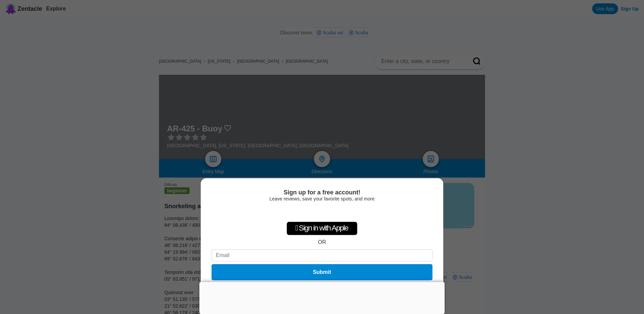 The height and width of the screenshot is (314, 644). What do you see at coordinates (322, 199) in the screenshot?
I see `div: Leave reviews, save your favorite spots, and more` at bounding box center [322, 199].